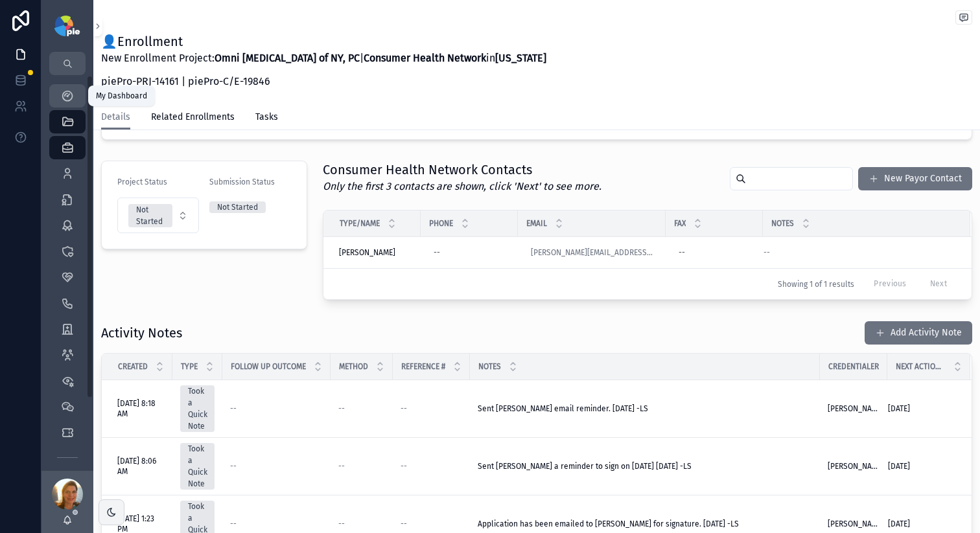 The width and height of the screenshot is (980, 533). Describe the element at coordinates (266, 117) in the screenshot. I see `span: Tasks` at that location.